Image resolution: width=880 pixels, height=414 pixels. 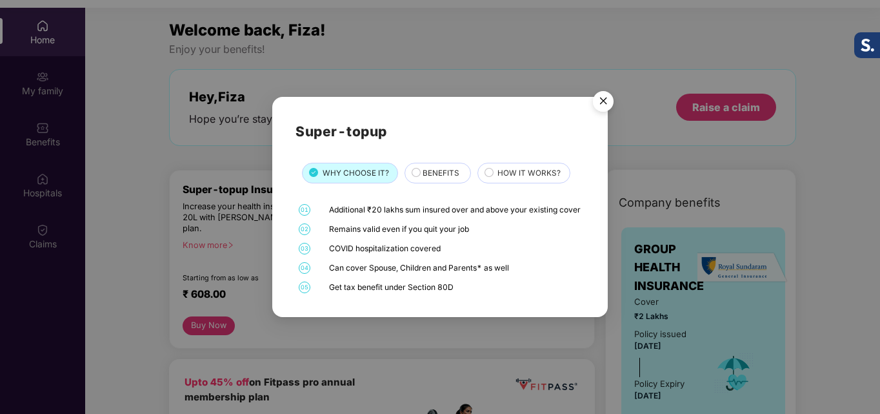 What do you see at coordinates (455, 268) in the screenshot?
I see `div: Can cover Spouse, Children and Parents* as well` at bounding box center [455, 268].